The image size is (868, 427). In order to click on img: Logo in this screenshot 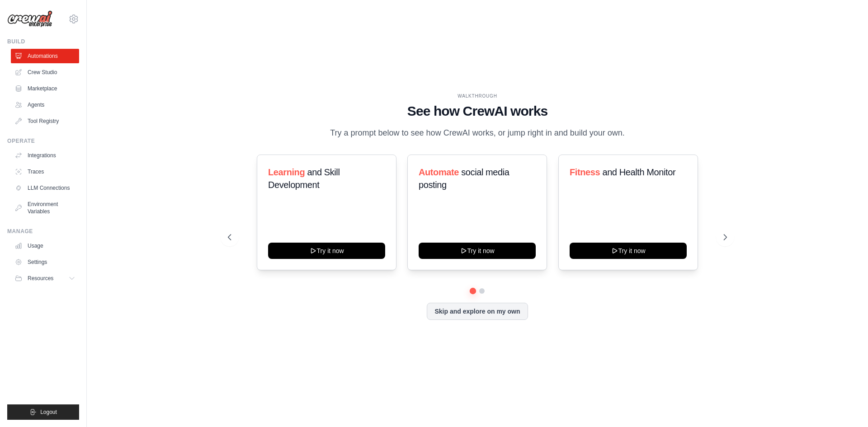, I will do `click(30, 19)`.